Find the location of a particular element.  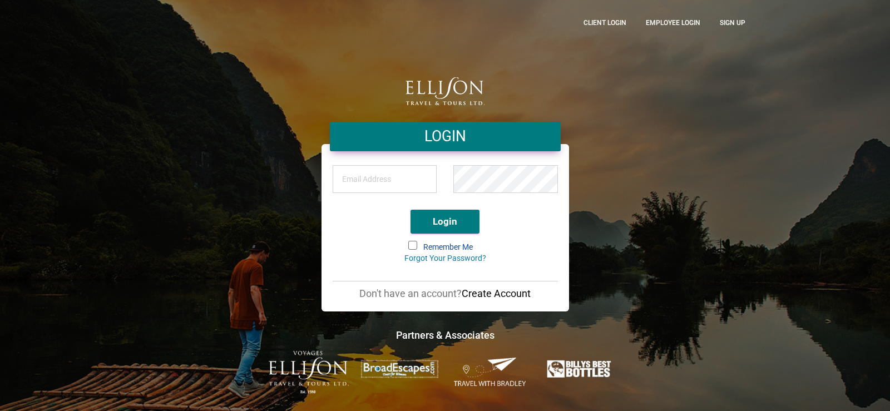

p: Don't have an account? is located at coordinates (445, 294).